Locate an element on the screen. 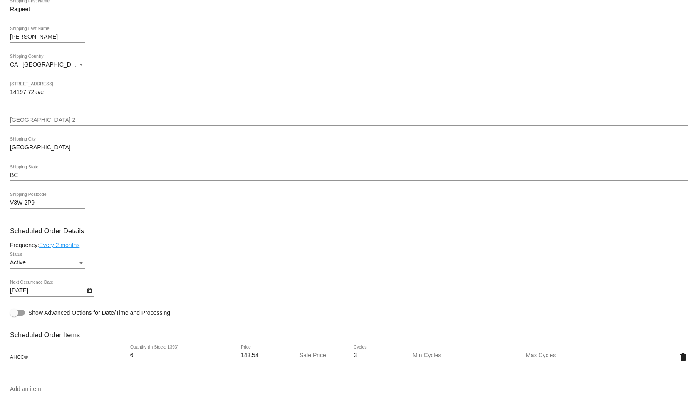 The image size is (698, 393). span: Active is located at coordinates (18, 262).